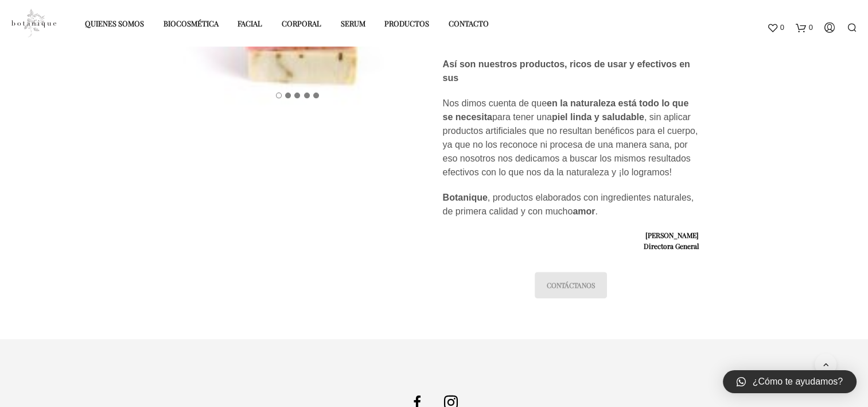  What do you see at coordinates (571, 204) in the screenshot?
I see `p: , productos elaborados con ingredientes naturales, de primera calidad y con mucho .` at bounding box center [571, 204].